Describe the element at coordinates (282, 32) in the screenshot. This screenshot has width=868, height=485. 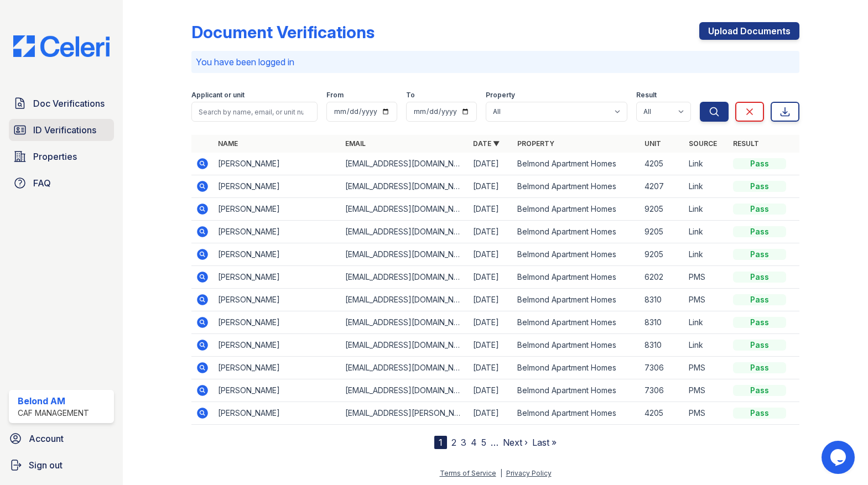
I see `div: Document Verifications` at that location.